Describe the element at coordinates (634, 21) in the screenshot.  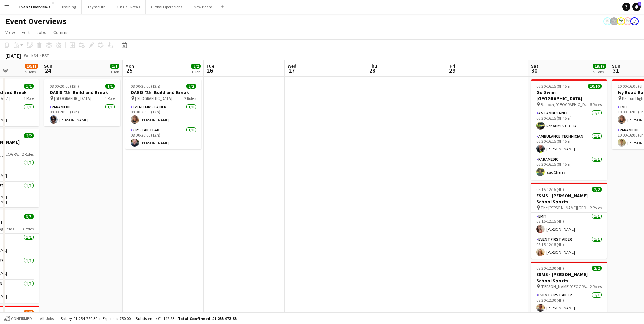
I see `app-user-avatar: Operations Team` at that location.